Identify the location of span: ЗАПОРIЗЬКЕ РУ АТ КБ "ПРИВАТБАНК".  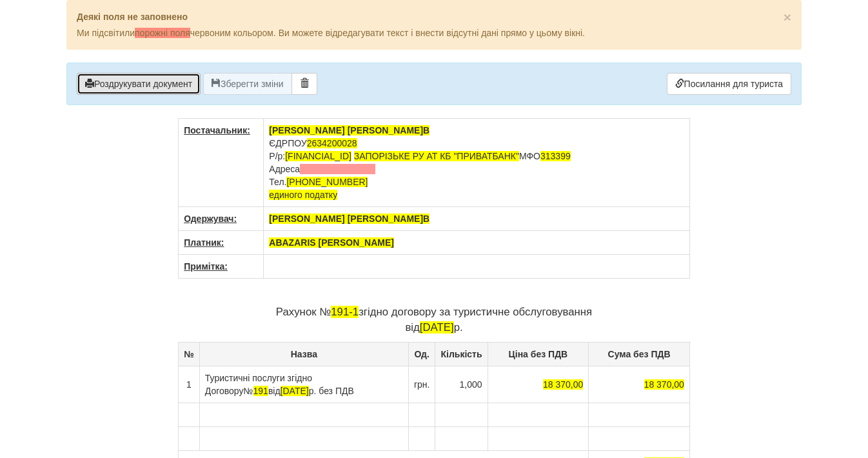
(437, 156).